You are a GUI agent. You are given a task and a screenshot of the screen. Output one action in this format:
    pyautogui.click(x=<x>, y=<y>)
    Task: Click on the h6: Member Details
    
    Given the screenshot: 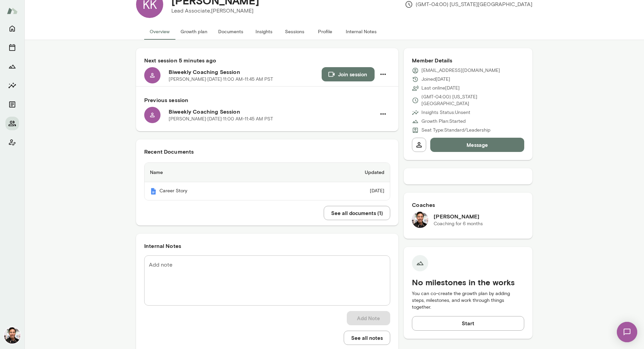 What is the action you would take?
    pyautogui.click(x=468, y=61)
    